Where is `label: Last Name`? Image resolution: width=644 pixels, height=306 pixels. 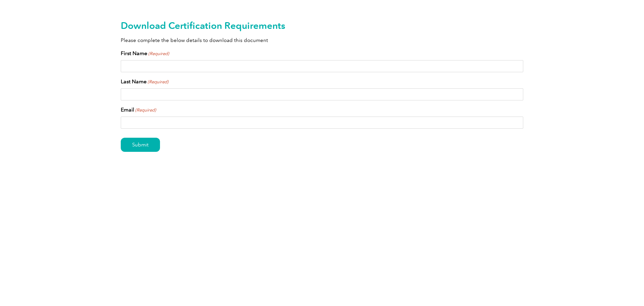 label: Last Name is located at coordinates (145, 81).